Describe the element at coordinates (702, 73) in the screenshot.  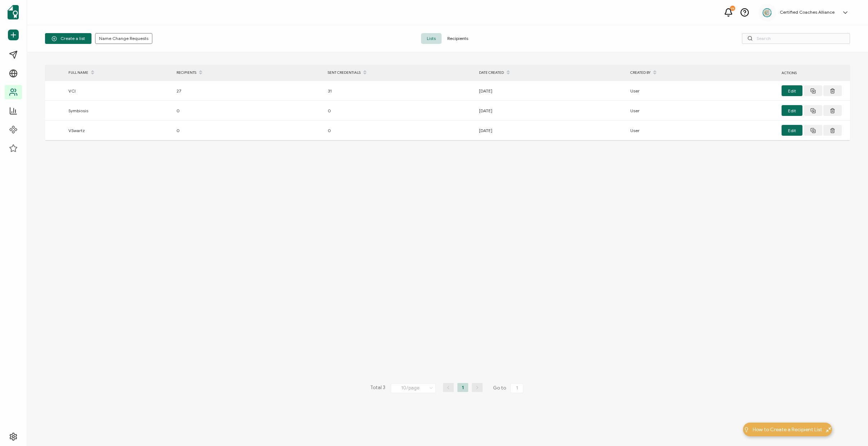
I see `div: CREATED BY` at that location.